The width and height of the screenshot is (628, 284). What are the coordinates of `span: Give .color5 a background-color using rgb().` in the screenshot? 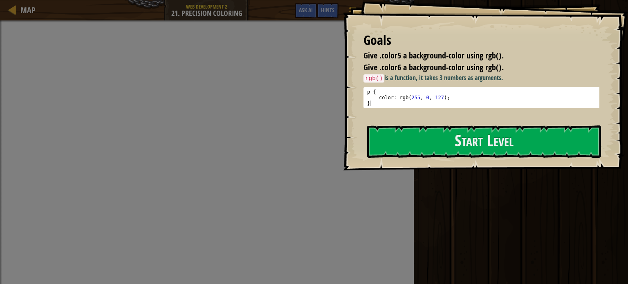 It's located at (433, 55).